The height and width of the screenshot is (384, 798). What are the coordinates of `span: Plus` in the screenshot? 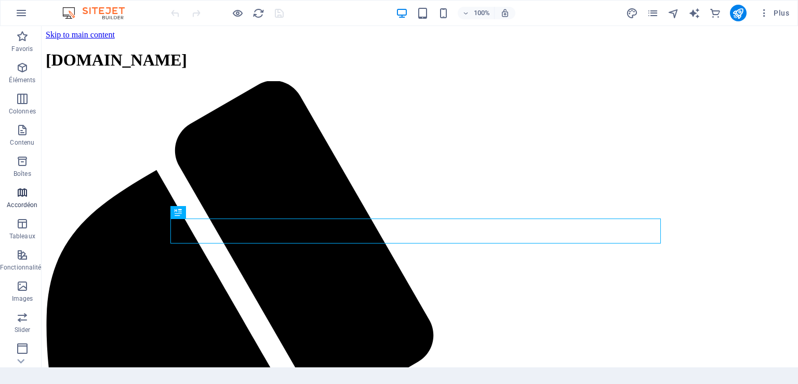 It's located at (775, 13).